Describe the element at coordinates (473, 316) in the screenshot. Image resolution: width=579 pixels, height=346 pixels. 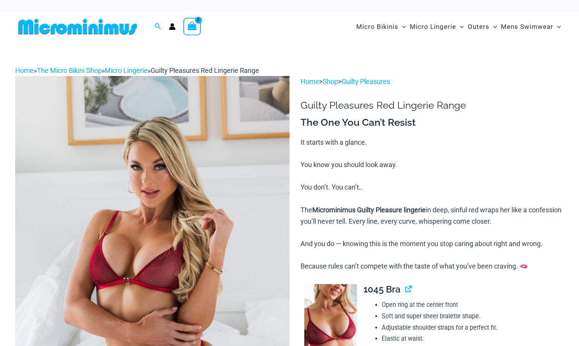
I see `li: Soft and super sheer bralette shape.` at that location.